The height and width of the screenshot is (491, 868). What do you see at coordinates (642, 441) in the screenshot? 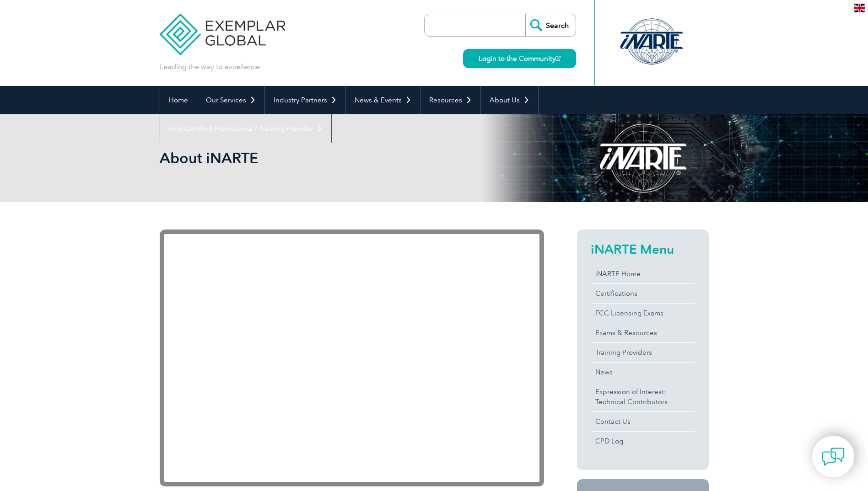
I see `a: CPD Log` at bounding box center [642, 441].